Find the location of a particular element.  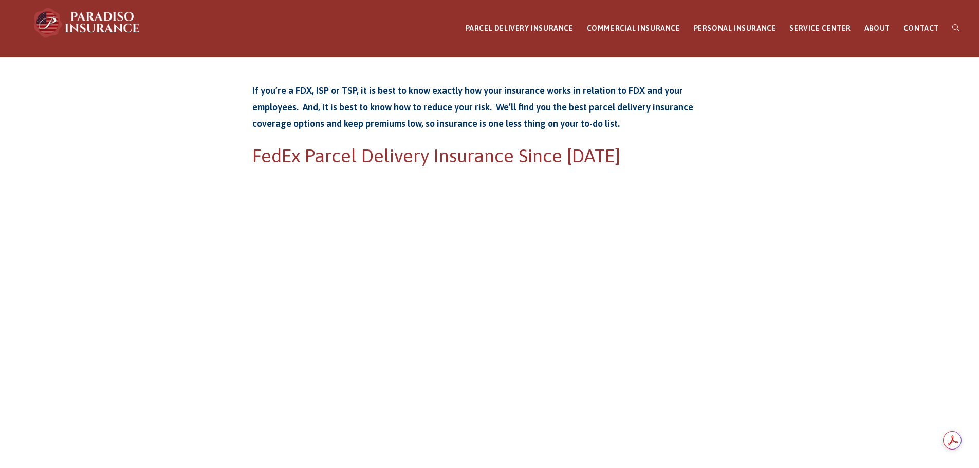

strong: If you’re a FDX, ISP or TSP, it is best to know exactly how your insurance works in relation to F... is located at coordinates (473, 107).